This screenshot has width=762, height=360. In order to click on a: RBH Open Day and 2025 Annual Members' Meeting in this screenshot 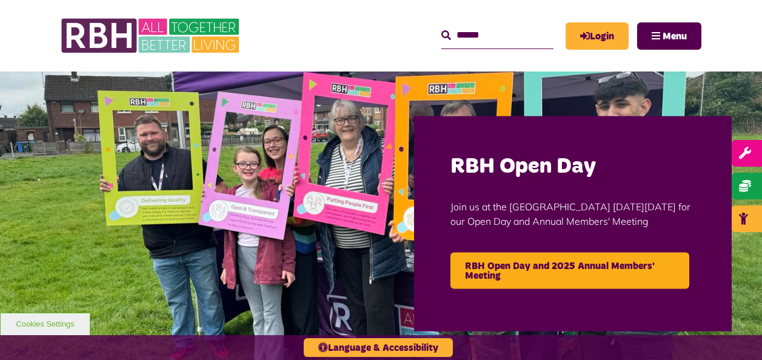, I will do `click(570, 270)`.